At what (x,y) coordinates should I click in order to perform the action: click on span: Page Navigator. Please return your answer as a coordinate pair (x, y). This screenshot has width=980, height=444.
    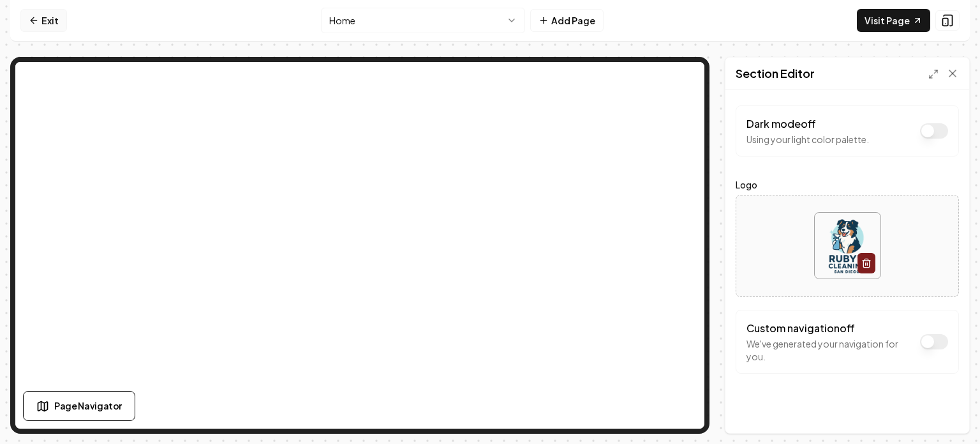
    Looking at the image, I should click on (88, 405).